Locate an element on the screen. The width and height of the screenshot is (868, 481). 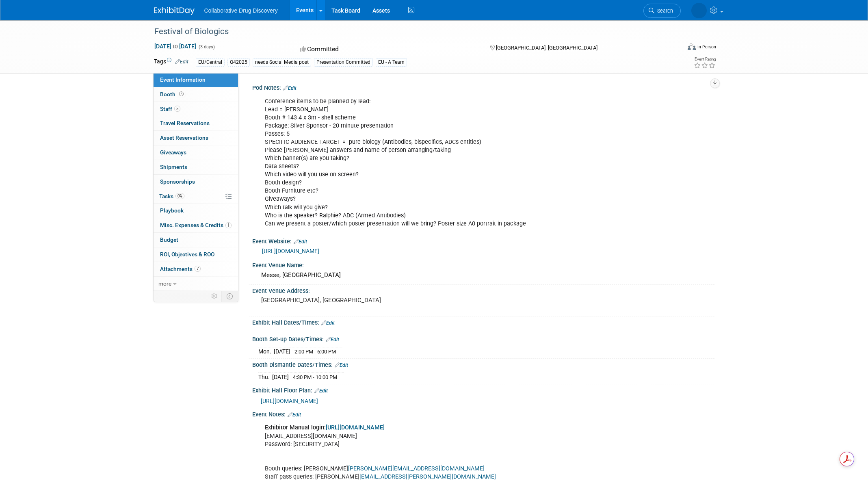
span: more is located at coordinates (165, 283).